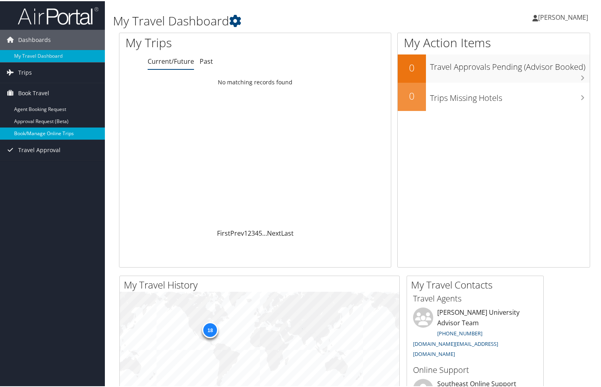 The height and width of the screenshot is (387, 601). What do you see at coordinates (475, 369) in the screenshot?
I see `h3: Online Support` at bounding box center [475, 369].